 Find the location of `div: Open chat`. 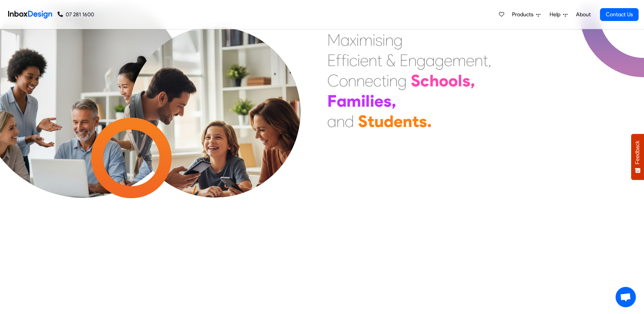

div: Open chat is located at coordinates (626, 297).